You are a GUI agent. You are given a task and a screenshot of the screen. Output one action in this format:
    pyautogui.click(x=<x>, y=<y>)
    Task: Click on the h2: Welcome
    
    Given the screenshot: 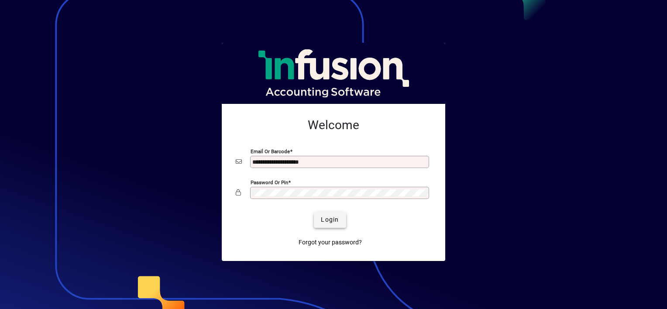 What is the action you would take?
    pyautogui.click(x=333, y=125)
    